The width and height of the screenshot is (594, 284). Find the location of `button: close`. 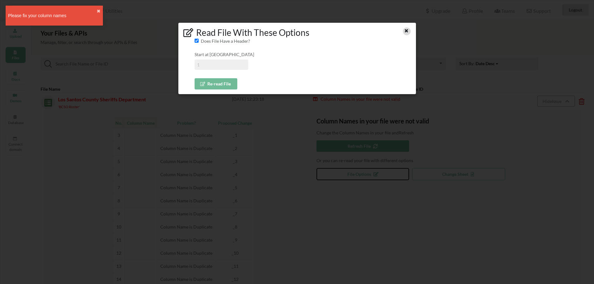

button: close is located at coordinates (98, 11).